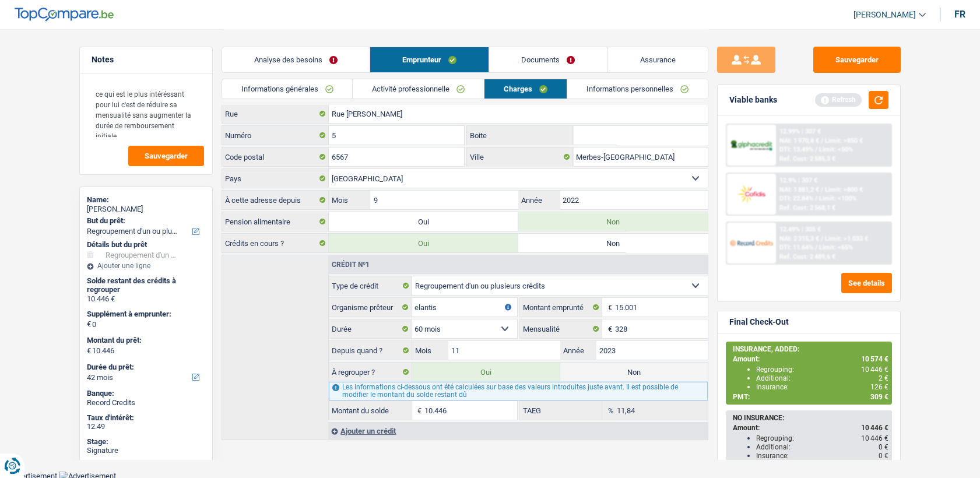 The image size is (980, 478). What do you see at coordinates (880, 396) in the screenshot?
I see `span: 309 €` at bounding box center [880, 396].